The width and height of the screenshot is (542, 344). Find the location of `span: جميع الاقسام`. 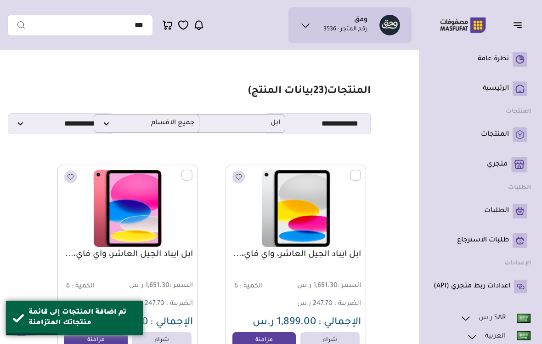

span: جميع الاقسام is located at coordinates (147, 123).